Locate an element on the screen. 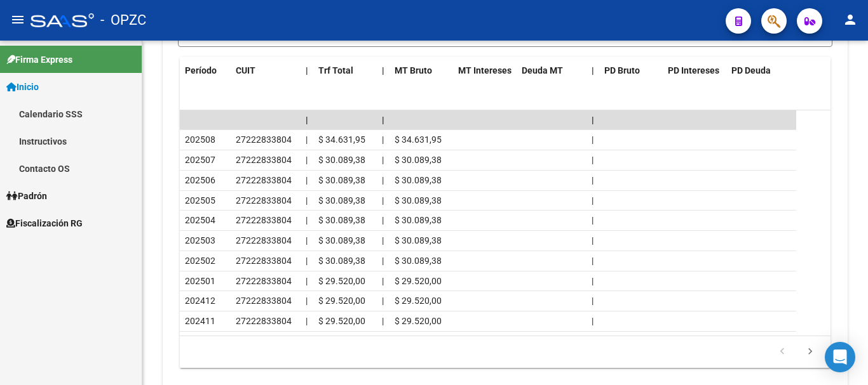 This screenshot has height=385, width=868. datatable-header-cell: CUIT is located at coordinates (265, 70).